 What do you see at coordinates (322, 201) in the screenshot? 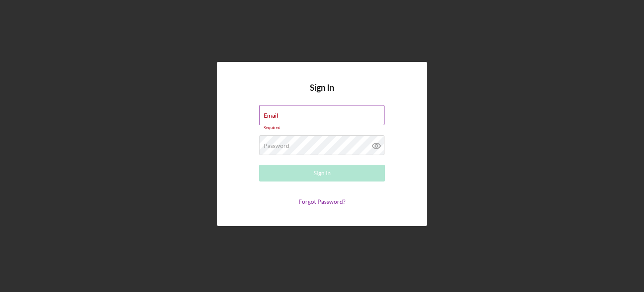
I see `a: Forgot Password?` at bounding box center [322, 201].